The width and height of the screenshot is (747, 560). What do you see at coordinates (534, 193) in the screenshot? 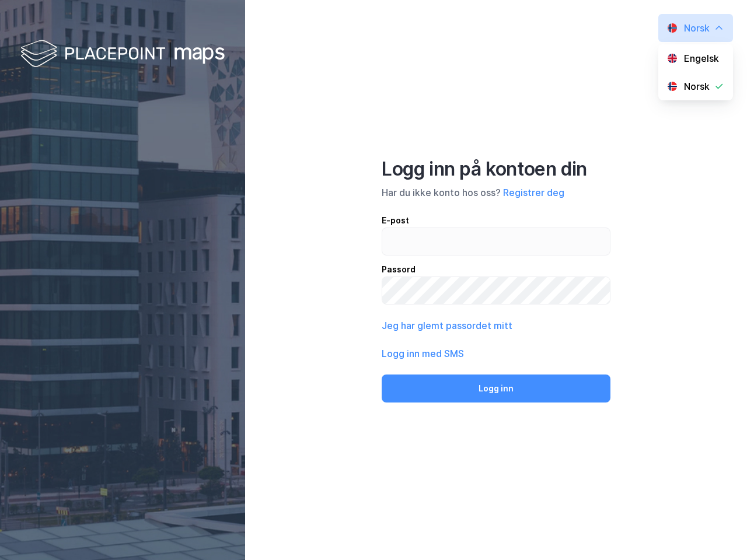
I see `button: Registrer deg` at bounding box center [534, 193].